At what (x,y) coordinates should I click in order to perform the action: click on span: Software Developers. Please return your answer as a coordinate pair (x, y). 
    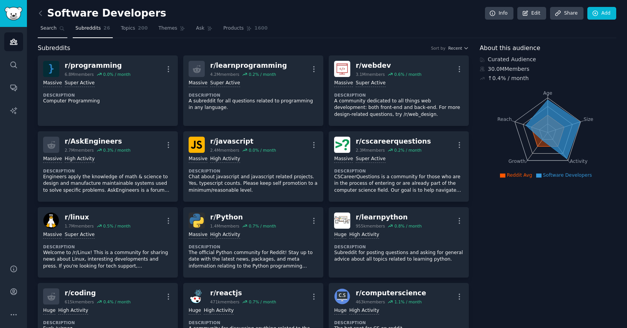
    Looking at the image, I should click on (567, 175).